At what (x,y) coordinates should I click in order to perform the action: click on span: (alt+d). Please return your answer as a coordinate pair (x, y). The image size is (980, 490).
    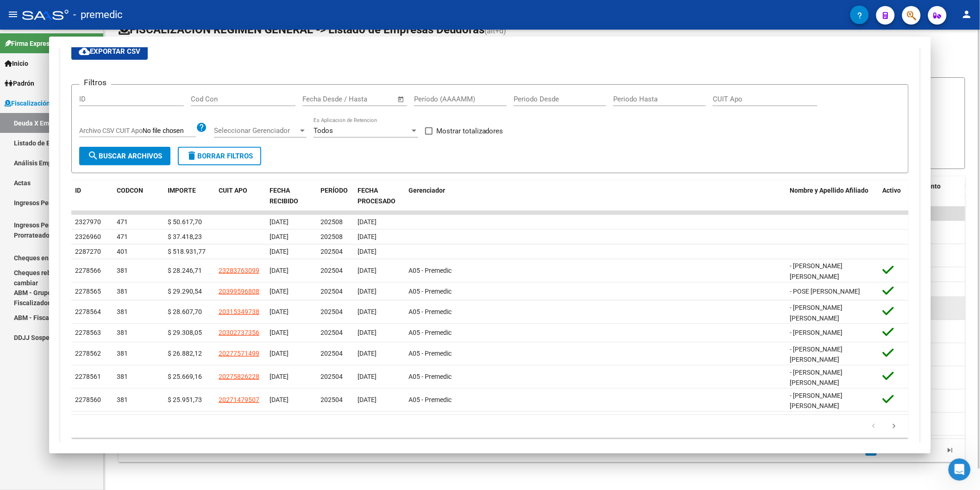
    Looking at the image, I should click on (495, 31).